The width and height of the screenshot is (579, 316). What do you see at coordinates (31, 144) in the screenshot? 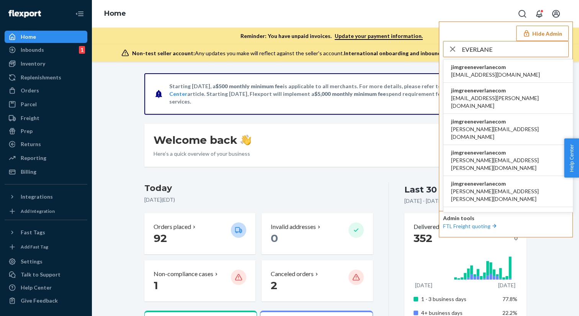
I see `div: Returns` at bounding box center [31, 144].